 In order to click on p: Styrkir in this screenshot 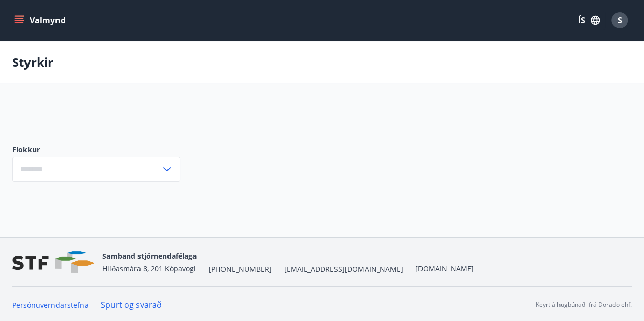, I will do `click(32, 62)`.